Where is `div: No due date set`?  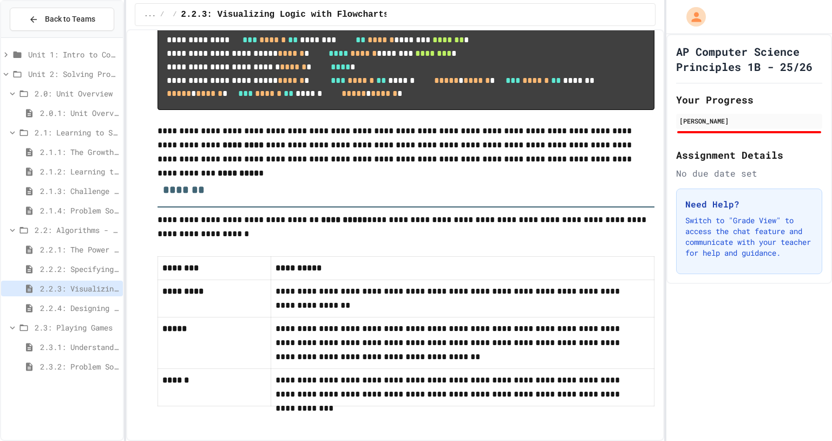
div: No due date set is located at coordinates (749, 173).